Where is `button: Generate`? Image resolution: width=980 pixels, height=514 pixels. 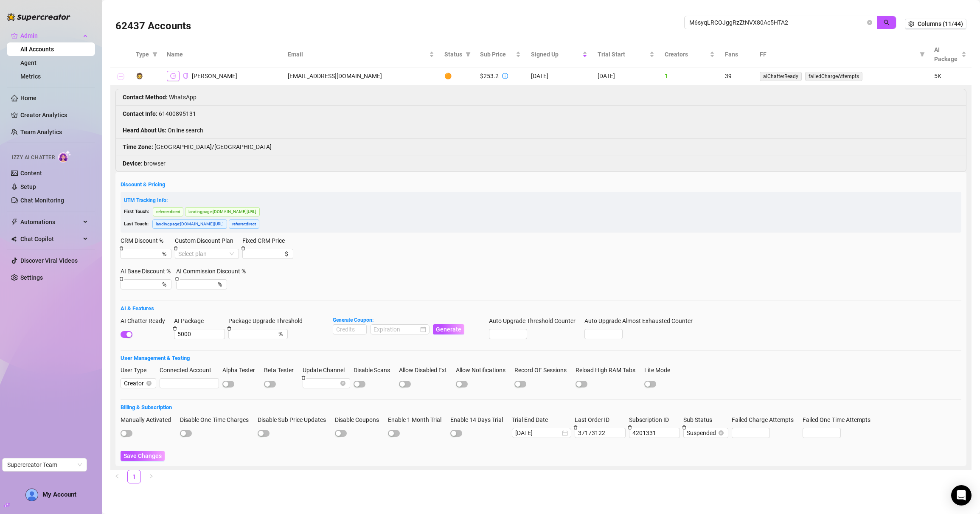 button: Generate is located at coordinates (448, 329).